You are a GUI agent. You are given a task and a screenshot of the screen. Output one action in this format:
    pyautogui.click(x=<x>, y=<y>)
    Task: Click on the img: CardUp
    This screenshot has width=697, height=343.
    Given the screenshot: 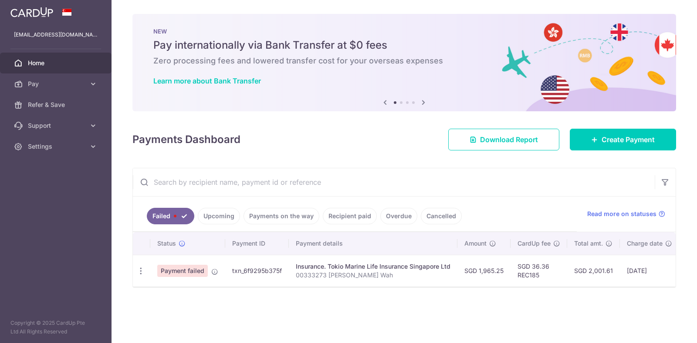 What is the action you would take?
    pyautogui.click(x=32, y=12)
    